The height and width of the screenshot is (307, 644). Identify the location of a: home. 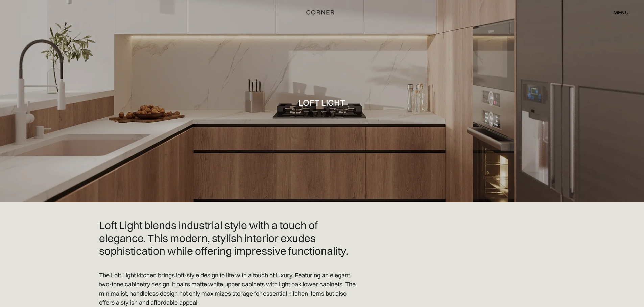
(322, 12).